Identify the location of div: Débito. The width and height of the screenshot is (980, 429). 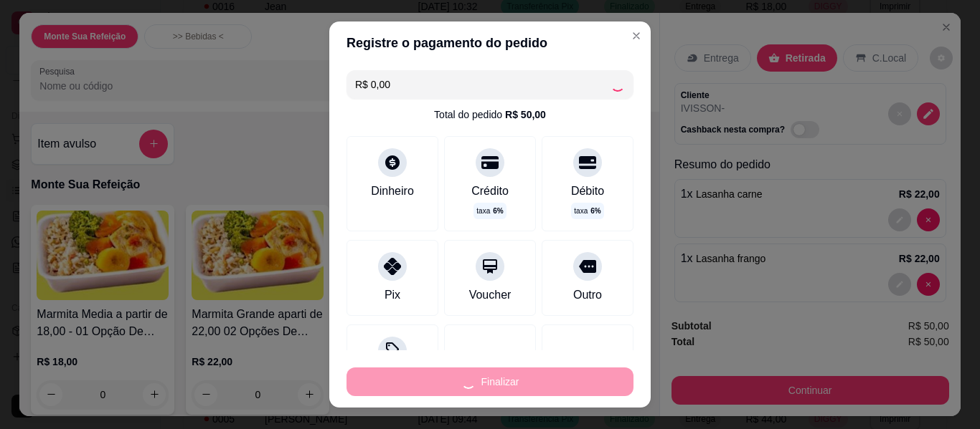
(588, 191).